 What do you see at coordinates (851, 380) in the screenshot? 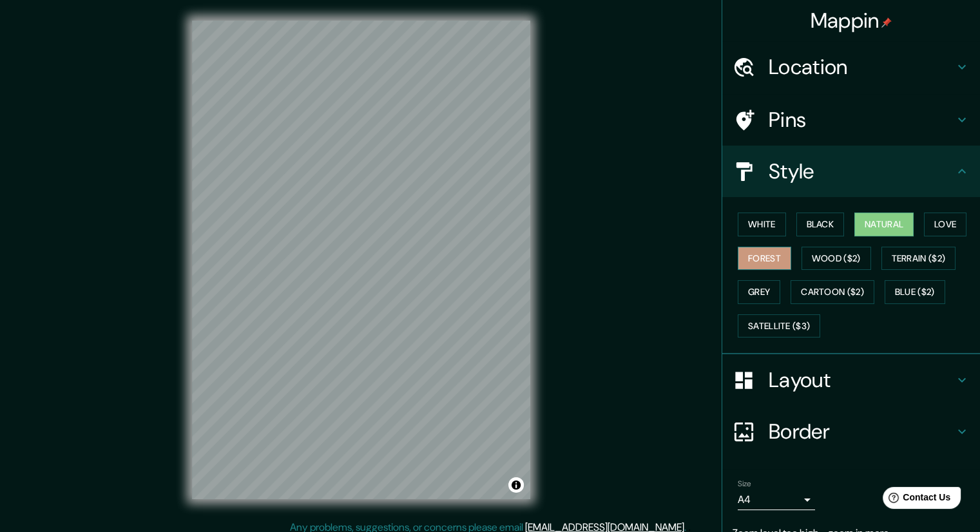
I see `div: Layout` at bounding box center [851, 380].